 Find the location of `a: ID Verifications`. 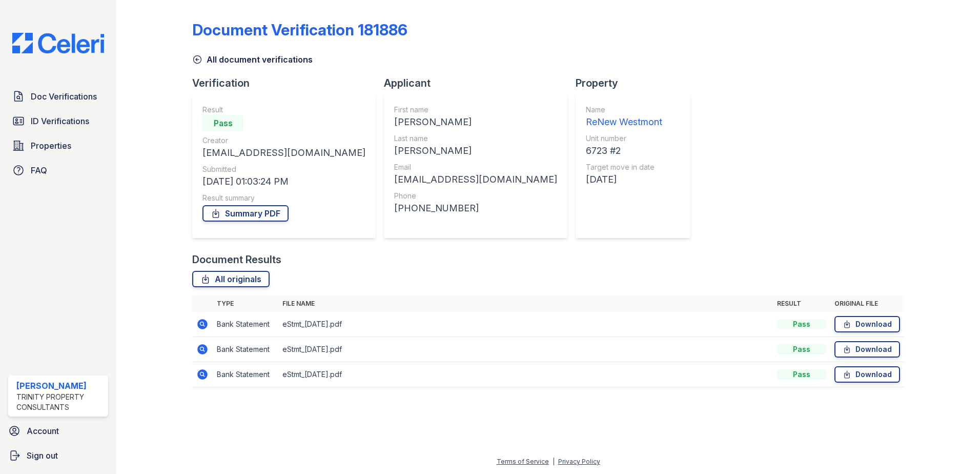

a: ID Verifications is located at coordinates (58, 121).